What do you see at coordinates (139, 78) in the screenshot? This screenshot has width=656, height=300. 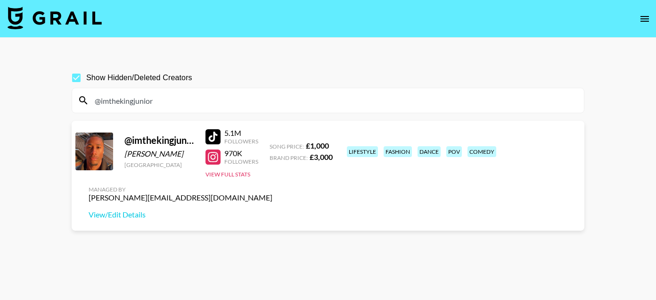 I see `span: Show Hidden/Deleted Creators` at bounding box center [139, 78].